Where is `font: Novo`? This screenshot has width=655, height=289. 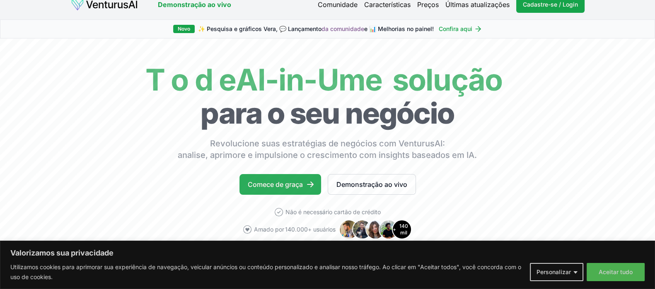
font: Novo is located at coordinates (184, 29).